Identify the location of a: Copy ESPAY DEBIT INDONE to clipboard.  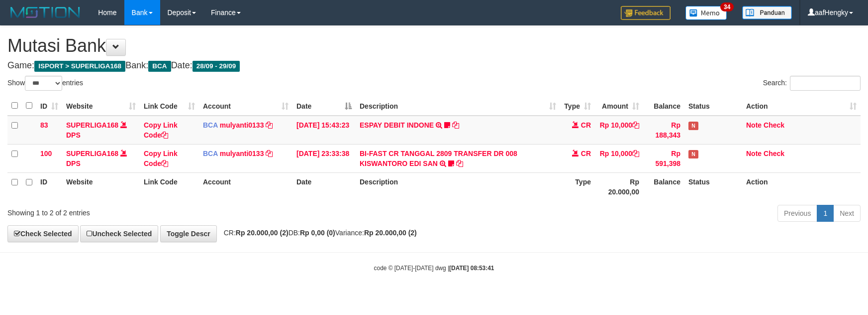
(456, 125).